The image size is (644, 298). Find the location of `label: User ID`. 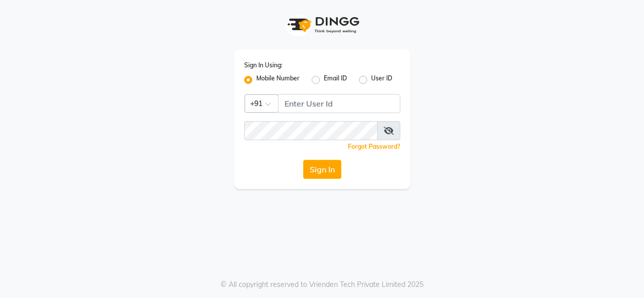

label: User ID is located at coordinates (382, 80).